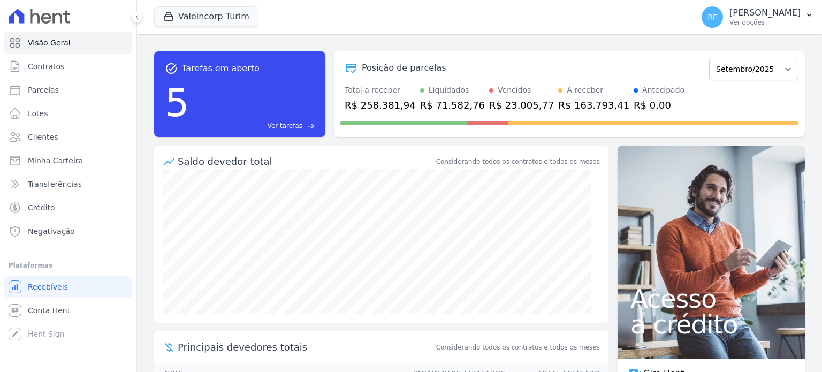 Image resolution: width=822 pixels, height=372 pixels. What do you see at coordinates (68, 90) in the screenshot?
I see `a: Parcelas` at bounding box center [68, 90].